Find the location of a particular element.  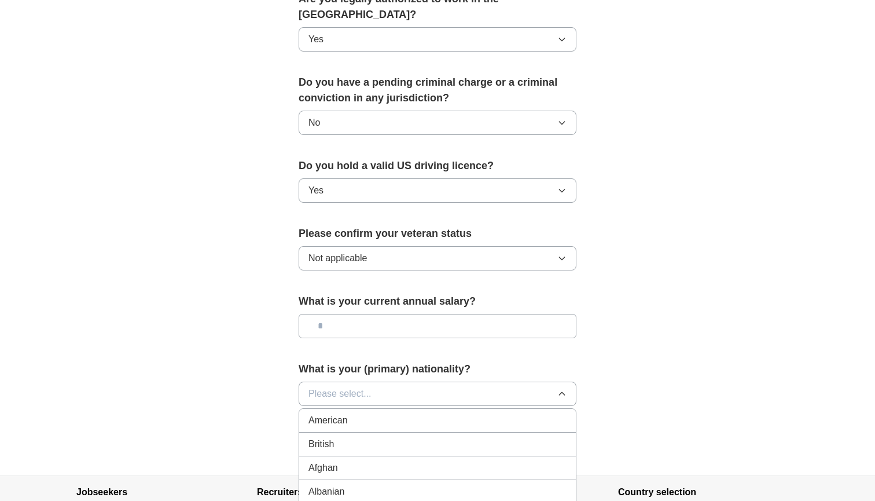

label: Please confirm your veteran status is located at coordinates (437, 233).